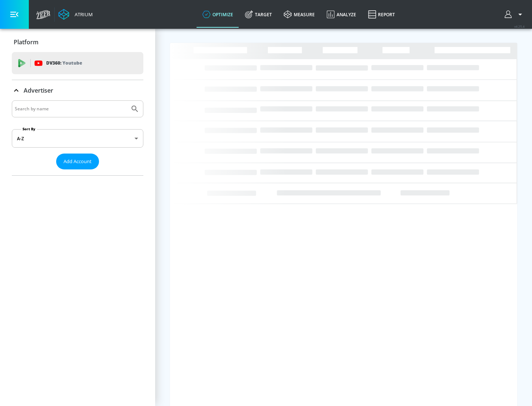 The height and width of the screenshot is (406, 532). I want to click on a: Atrium, so click(76, 14).